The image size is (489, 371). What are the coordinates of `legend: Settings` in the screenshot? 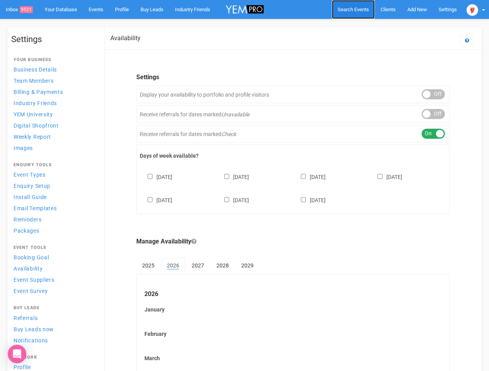 It's located at (293, 77).